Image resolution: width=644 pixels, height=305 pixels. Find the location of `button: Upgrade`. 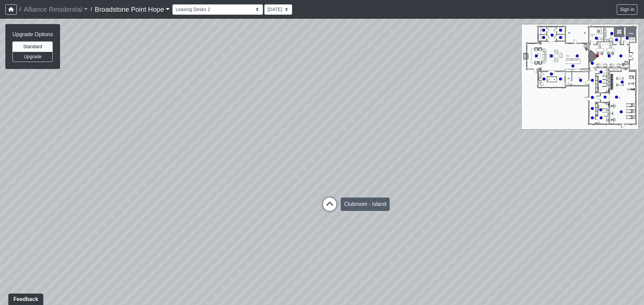

button: Upgrade is located at coordinates (33, 56).